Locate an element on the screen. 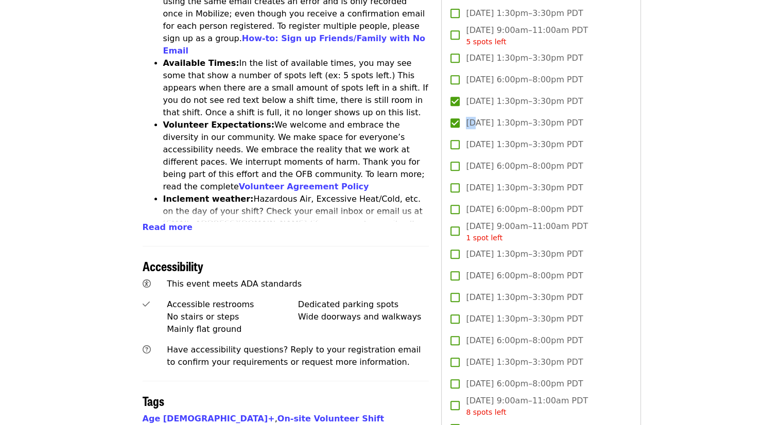  div: Wide doorways and walkways is located at coordinates (363, 317).